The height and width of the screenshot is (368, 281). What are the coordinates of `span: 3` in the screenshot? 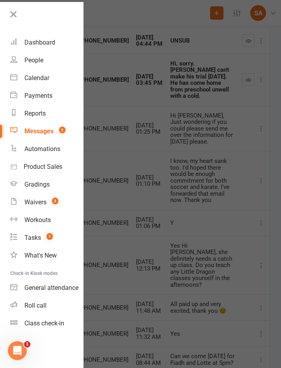 It's located at (55, 201).